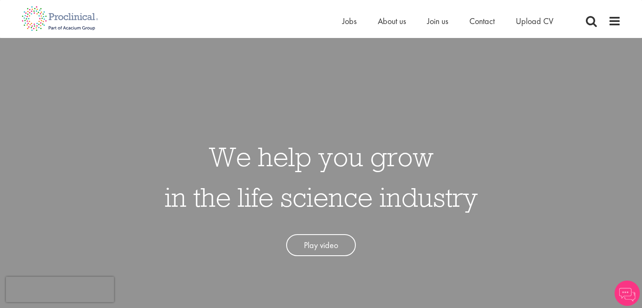 The height and width of the screenshot is (308, 642). What do you see at coordinates (350, 21) in the screenshot?
I see `span: Jobs` at bounding box center [350, 21].